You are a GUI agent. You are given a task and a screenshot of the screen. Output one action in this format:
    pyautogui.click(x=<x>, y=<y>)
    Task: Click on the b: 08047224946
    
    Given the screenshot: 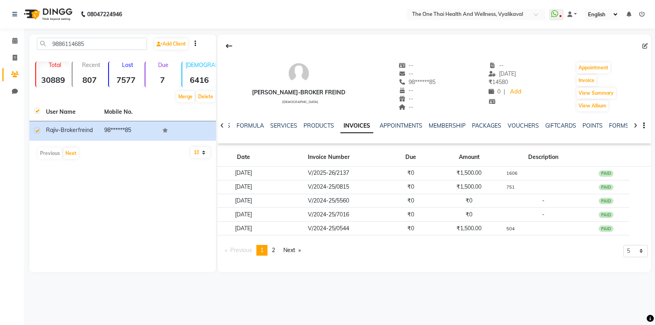 What is the action you would take?
    pyautogui.click(x=105, y=14)
    